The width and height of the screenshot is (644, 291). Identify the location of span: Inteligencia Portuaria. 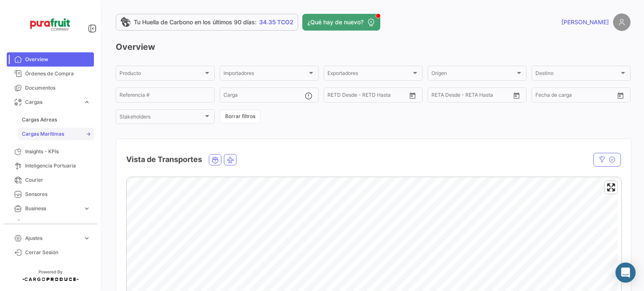
(58, 166).